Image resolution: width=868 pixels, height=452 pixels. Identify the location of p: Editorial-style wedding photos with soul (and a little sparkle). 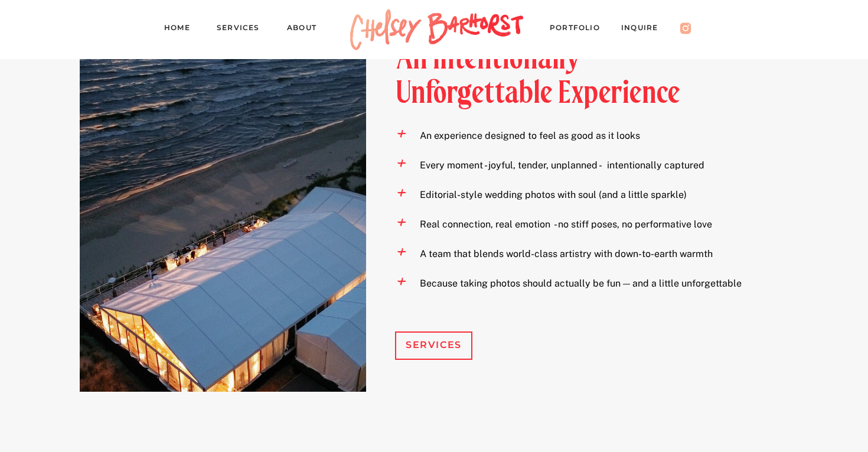
(587, 194).